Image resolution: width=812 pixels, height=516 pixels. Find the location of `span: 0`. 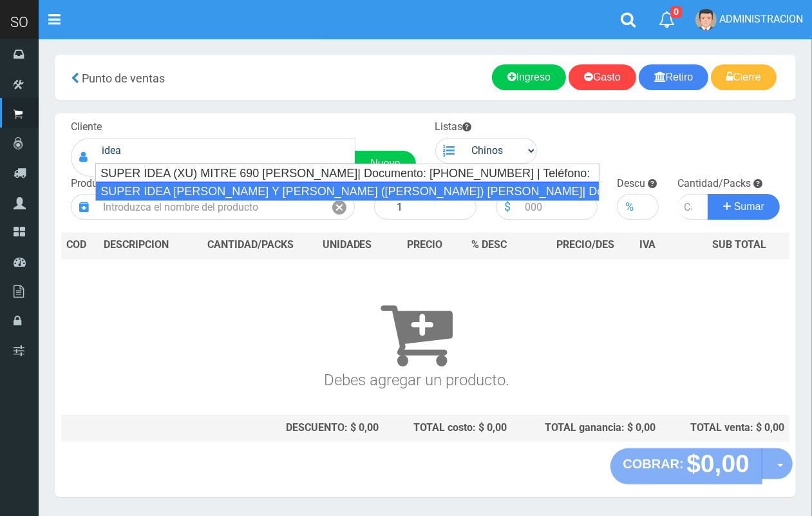

span: 0 is located at coordinates (676, 12).